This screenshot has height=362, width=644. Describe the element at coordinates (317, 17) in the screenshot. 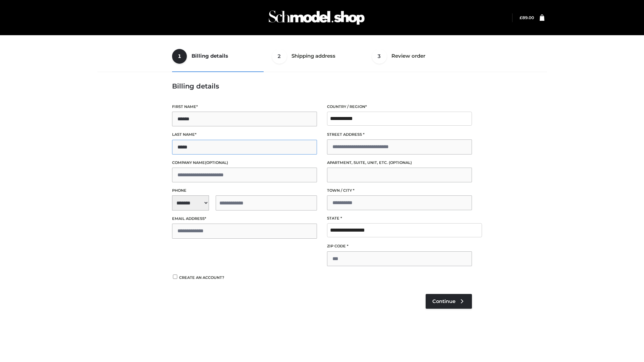

I see `a: Schmodel Admin 964` at that location.